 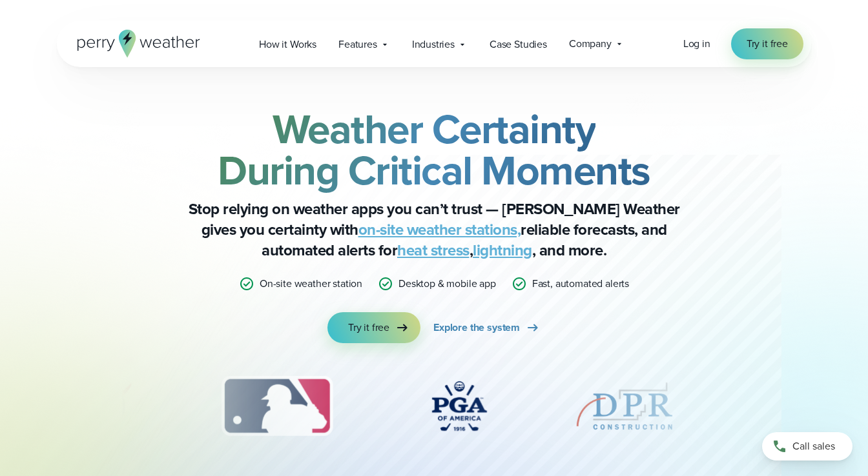 What do you see at coordinates (447, 284) in the screenshot?
I see `p: Desktop & mobile app` at bounding box center [447, 284].